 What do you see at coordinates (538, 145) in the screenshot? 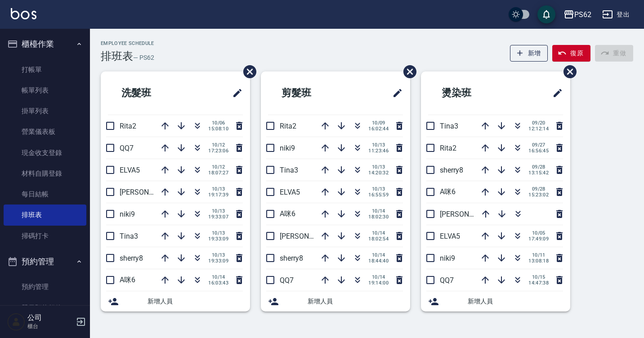
I see `span: 09/27` at bounding box center [538, 145].